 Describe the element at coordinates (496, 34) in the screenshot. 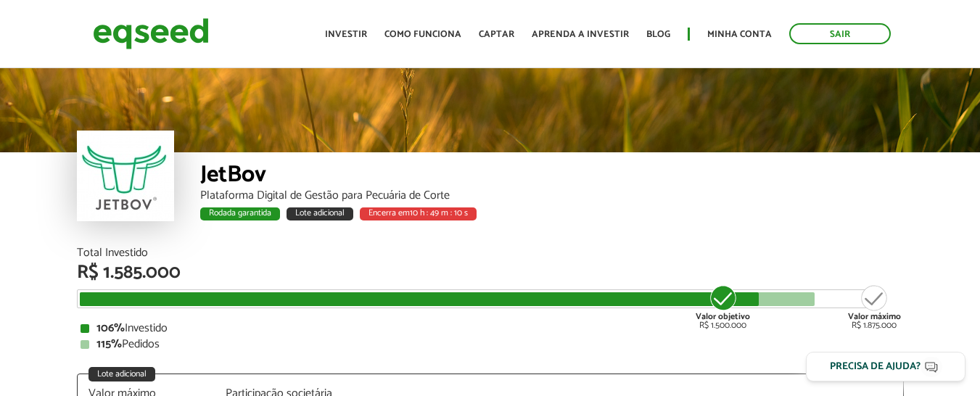

I see `a: Captar` at that location.